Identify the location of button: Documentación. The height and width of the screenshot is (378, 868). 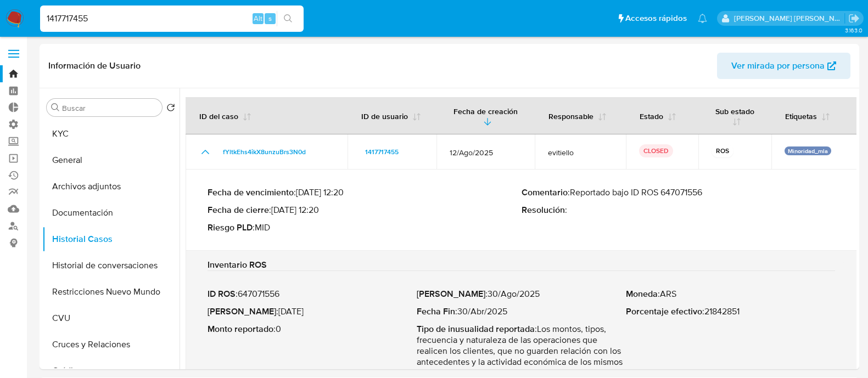
(111, 213).